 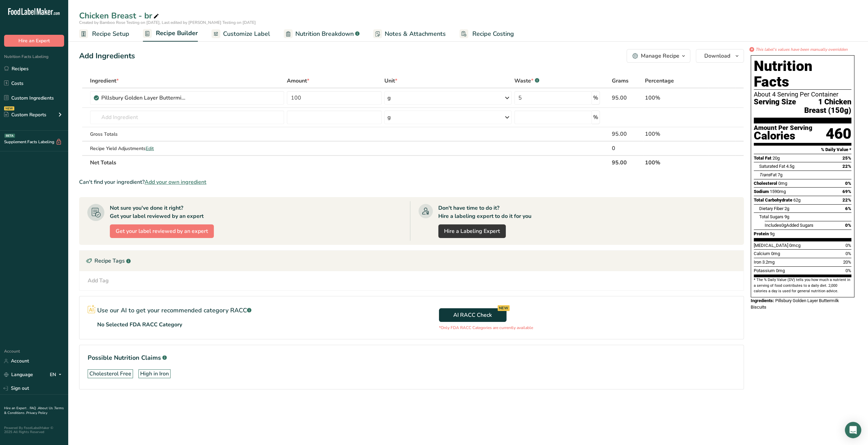 I want to click on th: 95.00, so click(x=627, y=163).